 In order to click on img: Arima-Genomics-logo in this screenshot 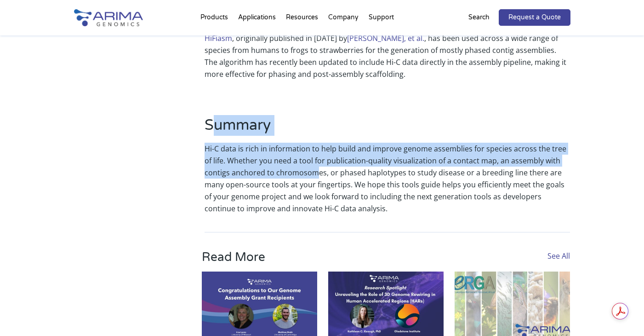, I will do `click(108, 18)`.